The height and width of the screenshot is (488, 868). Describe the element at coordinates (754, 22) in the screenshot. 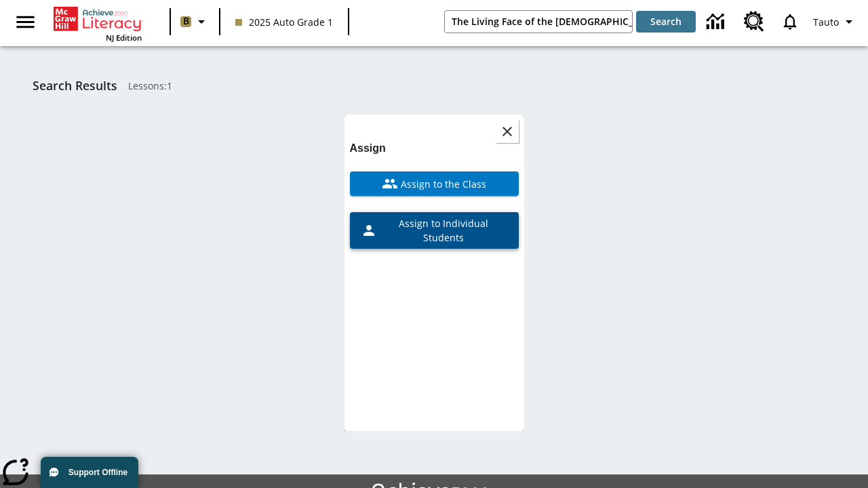

I see `a: Resource Center, Will open in new tab` at that location.